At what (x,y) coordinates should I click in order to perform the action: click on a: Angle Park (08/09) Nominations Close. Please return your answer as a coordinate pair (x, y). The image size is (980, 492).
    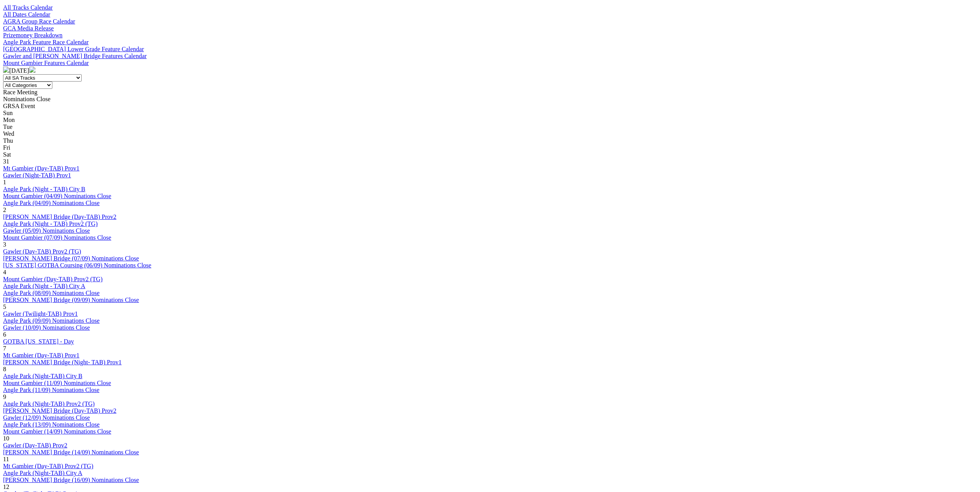
    Looking at the image, I should click on (51, 293).